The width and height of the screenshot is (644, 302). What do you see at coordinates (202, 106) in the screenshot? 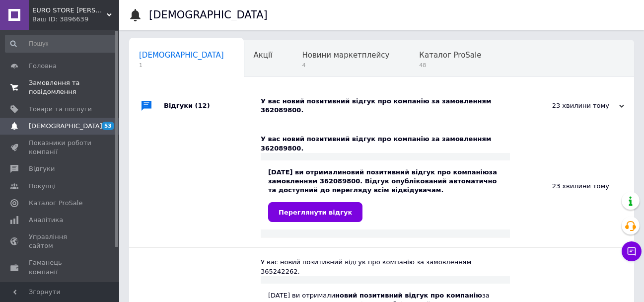
I see `span: (12)` at bounding box center [202, 106].